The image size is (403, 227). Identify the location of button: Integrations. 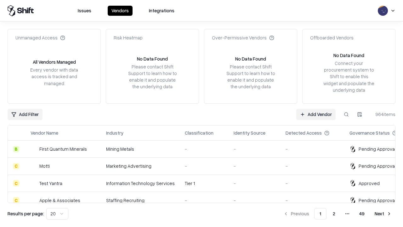
(162, 11).